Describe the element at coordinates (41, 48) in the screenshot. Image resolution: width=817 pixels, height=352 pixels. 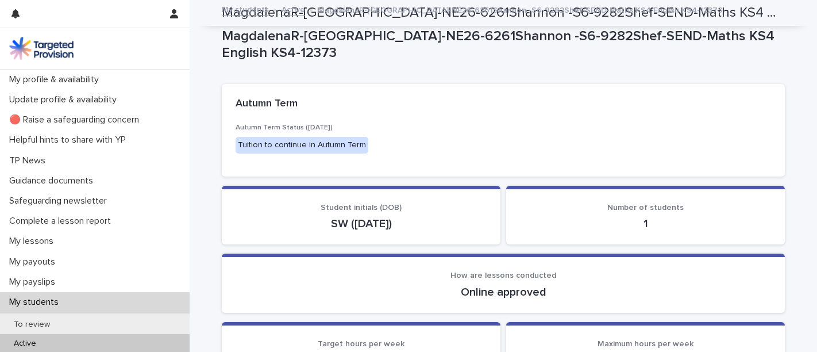
I see `img: M5nRWzHhSzIhMunXDL62` at that location.